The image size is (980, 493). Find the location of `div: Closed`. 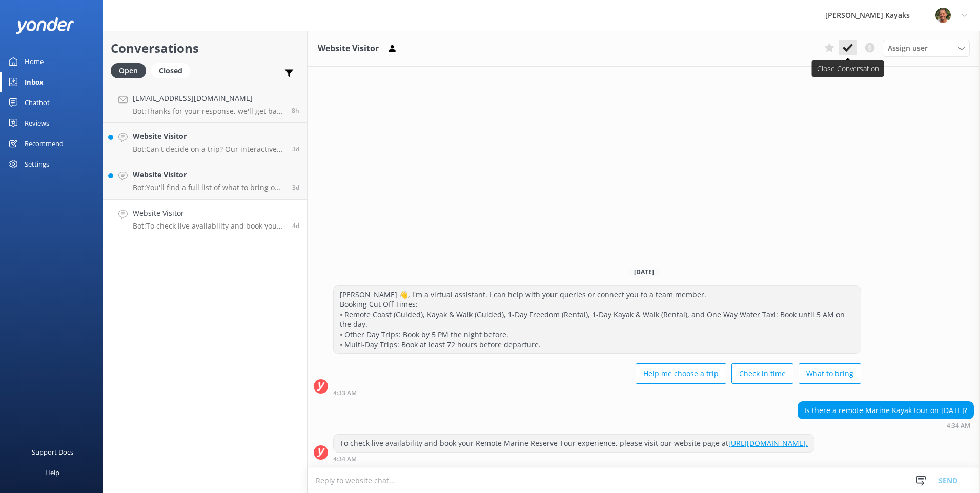

div: Closed is located at coordinates (170, 71).